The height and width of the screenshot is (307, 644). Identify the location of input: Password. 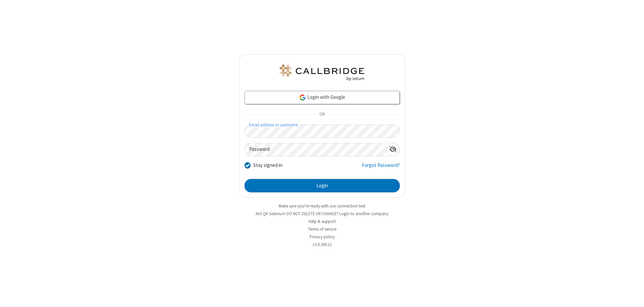
(315, 149).